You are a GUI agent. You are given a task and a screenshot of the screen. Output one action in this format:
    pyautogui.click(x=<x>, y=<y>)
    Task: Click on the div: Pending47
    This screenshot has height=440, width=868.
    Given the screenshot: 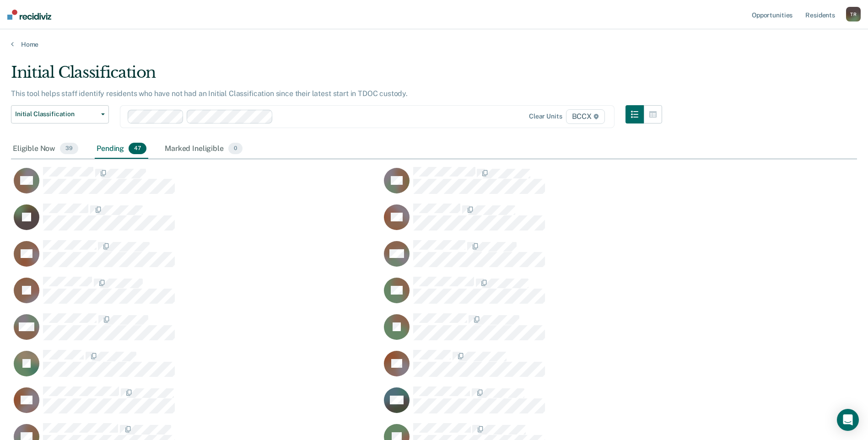 What is the action you would take?
    pyautogui.click(x=121, y=149)
    